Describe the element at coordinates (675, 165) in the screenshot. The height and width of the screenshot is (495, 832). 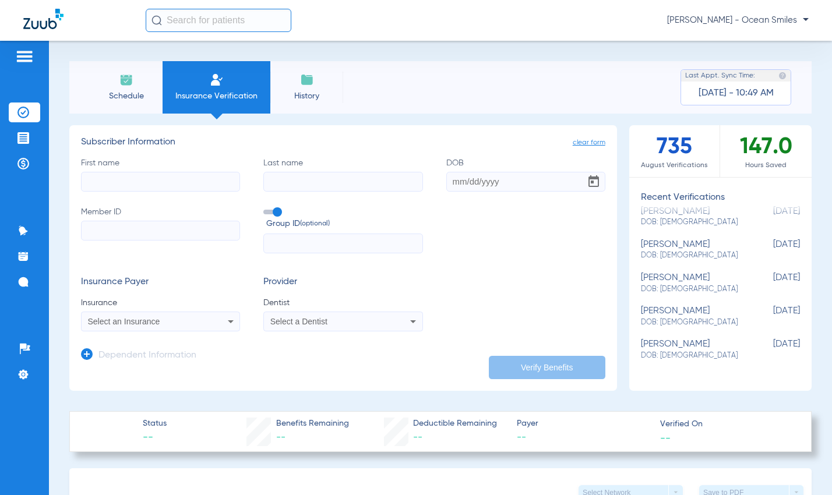
I see `span: August Verifications` at that location.